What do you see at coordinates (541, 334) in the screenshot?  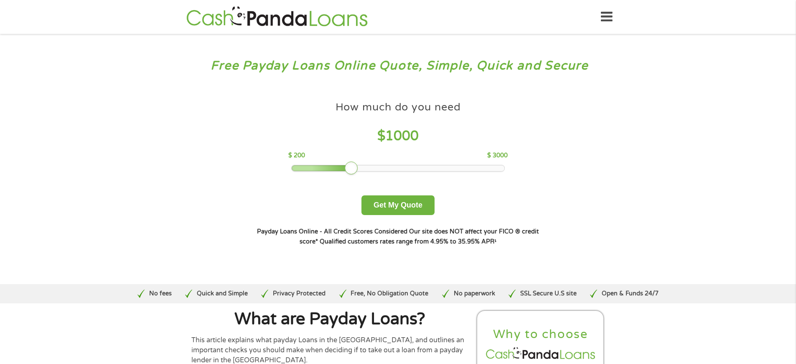 I see `h2: Why to choose` at bounding box center [541, 334].